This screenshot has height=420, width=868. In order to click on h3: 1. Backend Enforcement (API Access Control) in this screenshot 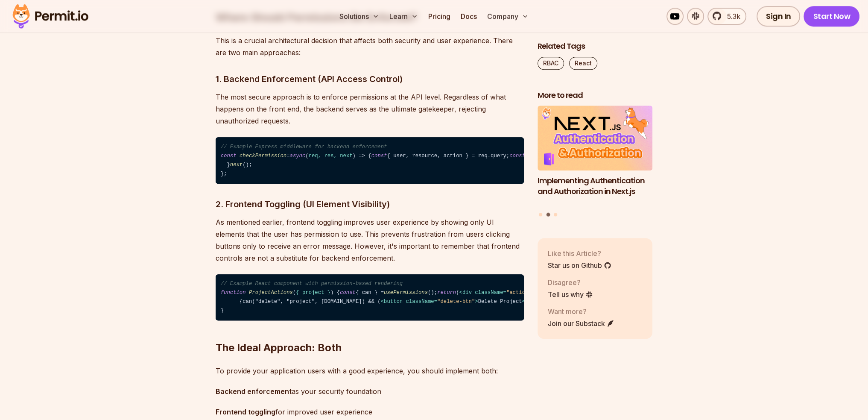, I will do `click(370, 79)`.